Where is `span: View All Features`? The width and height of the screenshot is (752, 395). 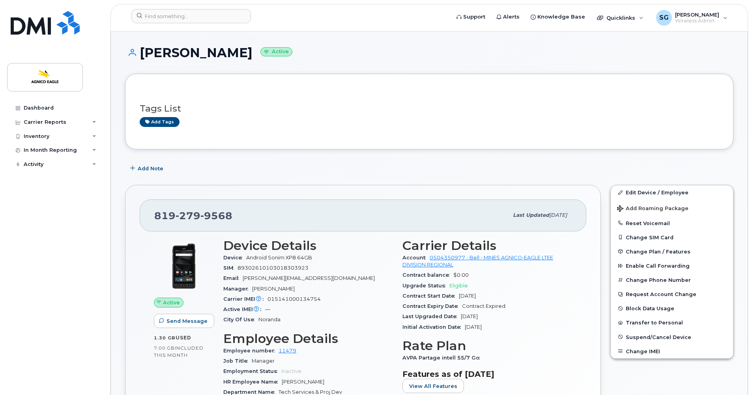
span: View All Features is located at coordinates (433, 386).